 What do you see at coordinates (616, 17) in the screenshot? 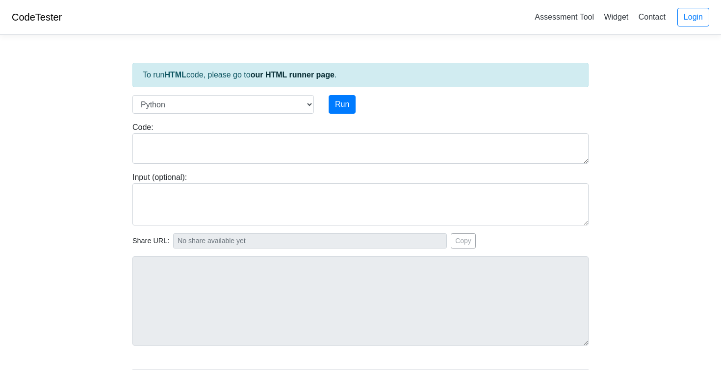
I see `a: Widget` at bounding box center [616, 17].